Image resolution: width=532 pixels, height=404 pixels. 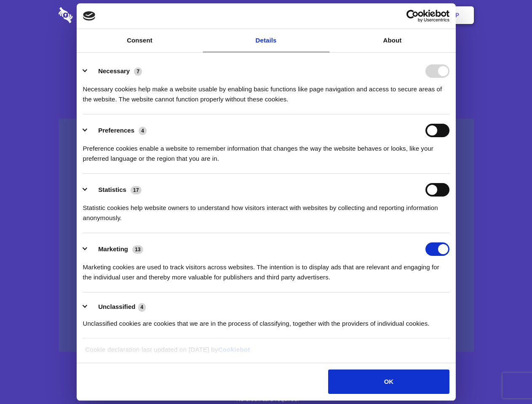 I want to click on button: OK, so click(x=388, y=381).